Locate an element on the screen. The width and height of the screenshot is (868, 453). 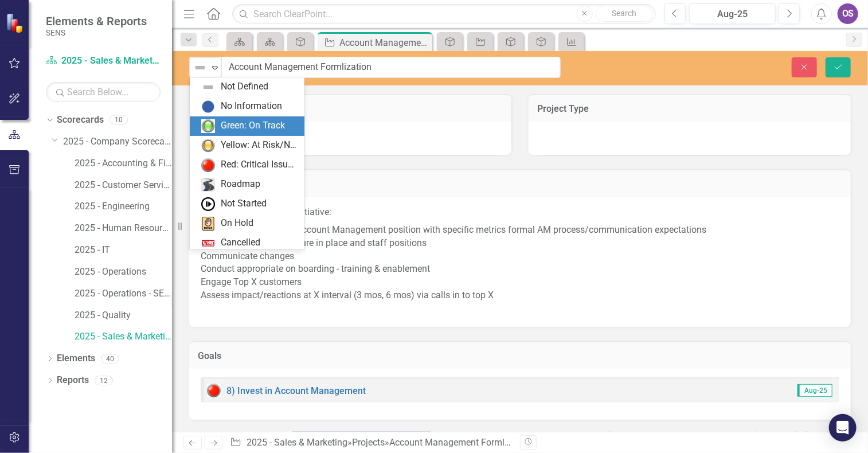
img: Roadmap is located at coordinates (208, 185).